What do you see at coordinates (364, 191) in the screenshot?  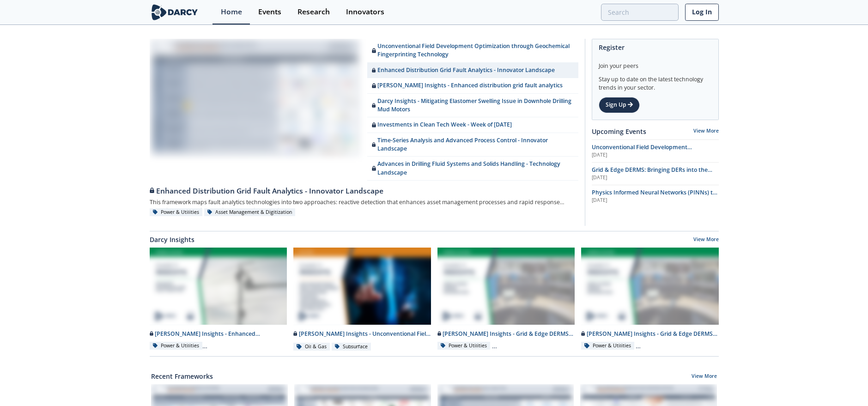 I see `div: Enhanced Distribution Grid Fault Analytics - Innovator Landscape` at bounding box center [364, 191].